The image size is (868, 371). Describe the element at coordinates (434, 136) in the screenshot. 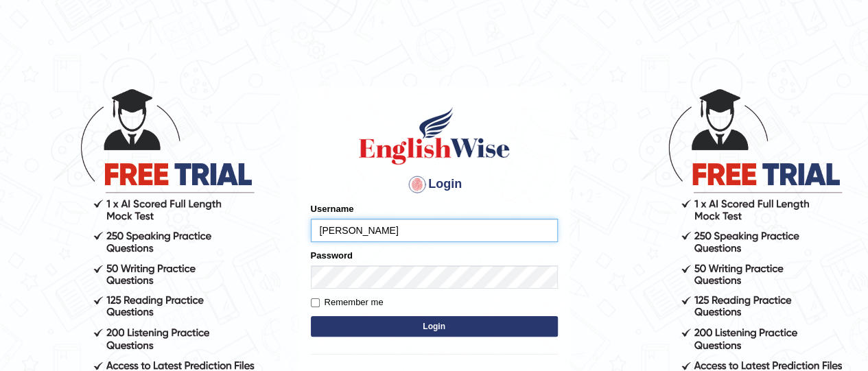

I see `img: Logo of English Wise sign in for intelligent practice with AI` at that location.